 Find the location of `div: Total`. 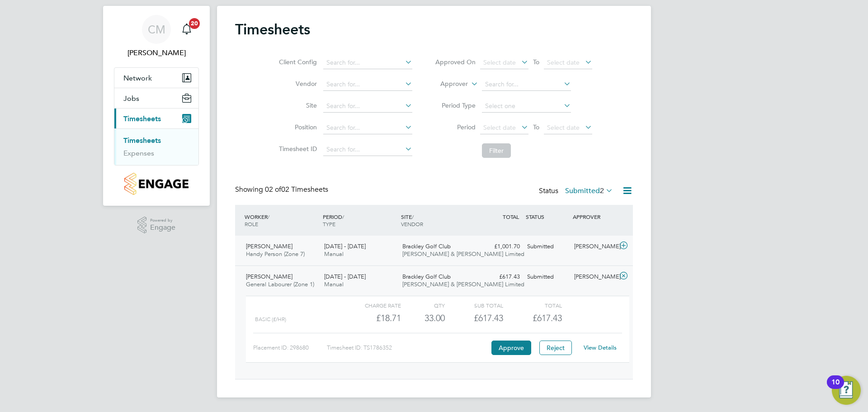

div: Total is located at coordinates (532, 305).